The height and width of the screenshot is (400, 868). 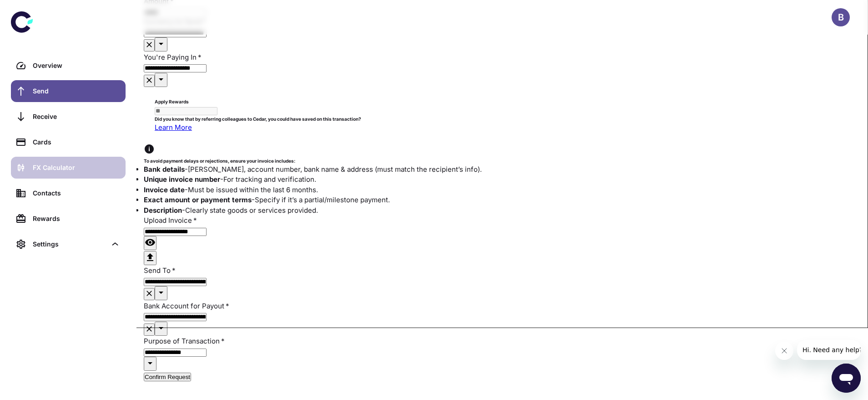 I want to click on p: - Specify if it’s a partial/milestone payment., so click(x=502, y=200).